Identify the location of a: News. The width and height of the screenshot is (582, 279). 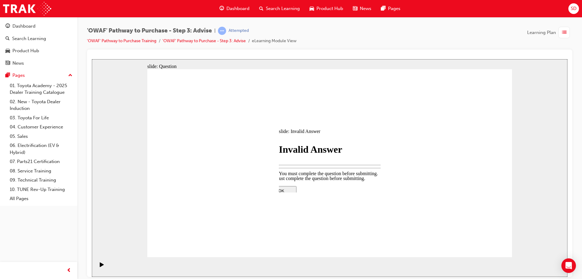
(38, 63).